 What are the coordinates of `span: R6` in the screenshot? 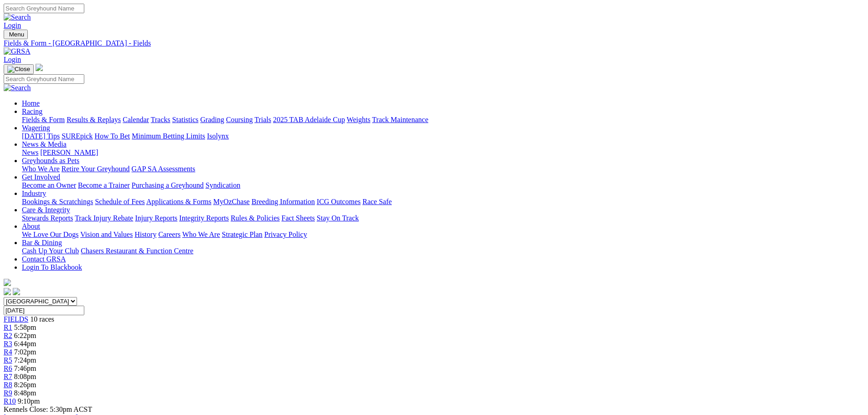 It's located at (8, 368).